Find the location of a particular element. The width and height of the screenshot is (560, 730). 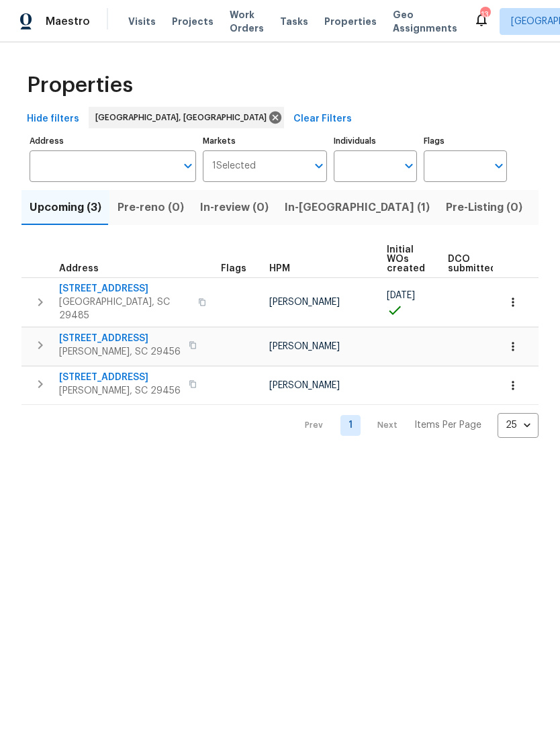

p: Items Per Page is located at coordinates (448, 425).